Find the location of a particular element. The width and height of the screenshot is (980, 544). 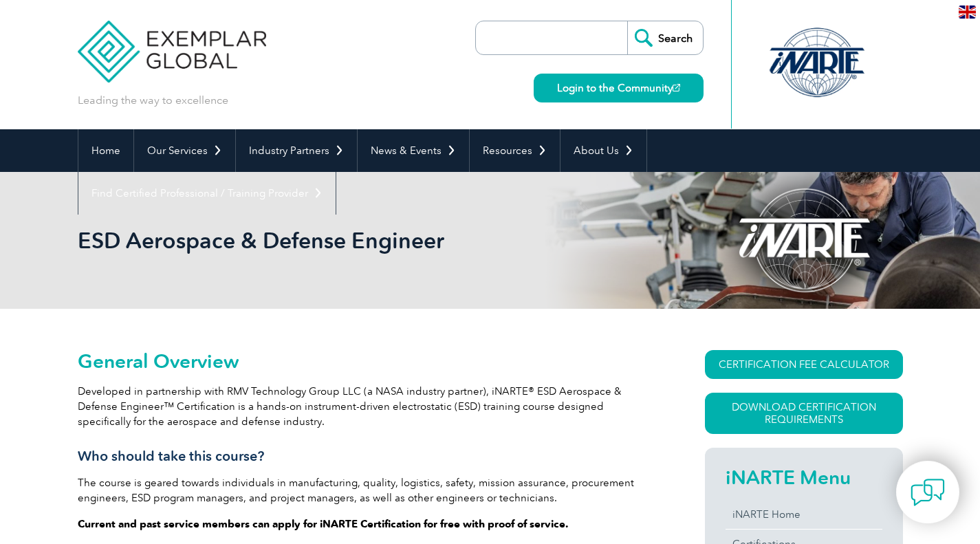

a: Home is located at coordinates (106, 151).